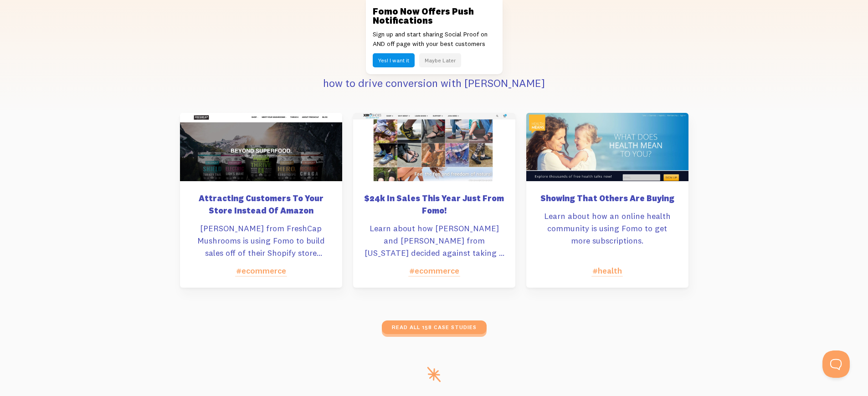  I want to click on a: read all 158 case studies, so click(434, 327).